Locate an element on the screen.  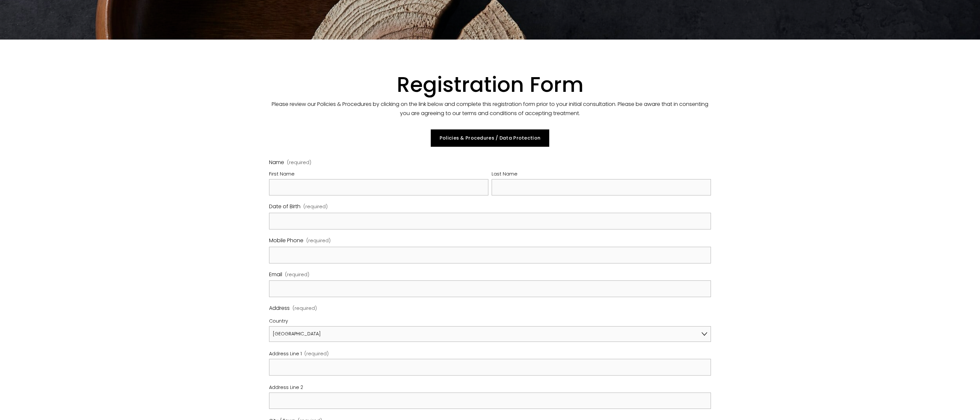
div: First Name is located at coordinates (379, 175).